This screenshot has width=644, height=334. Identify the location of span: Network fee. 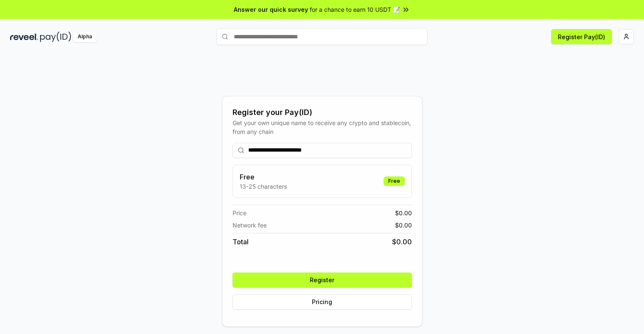
(250, 226).